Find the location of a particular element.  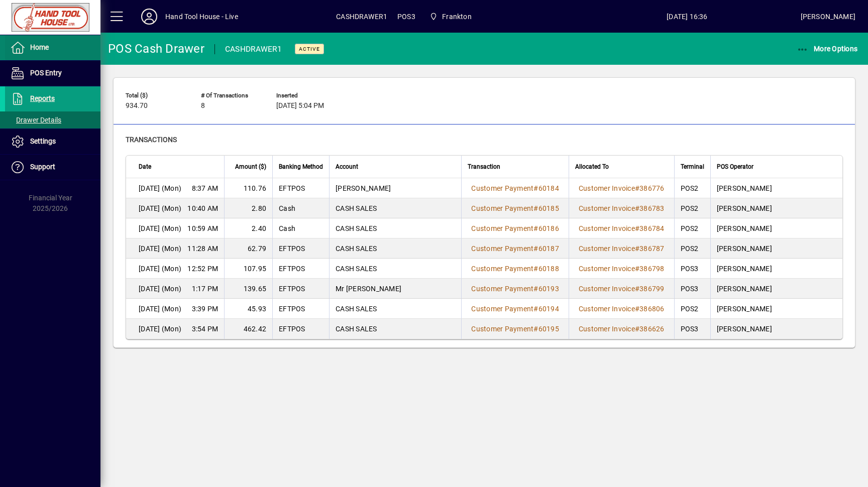

span: Account is located at coordinates (346, 167).